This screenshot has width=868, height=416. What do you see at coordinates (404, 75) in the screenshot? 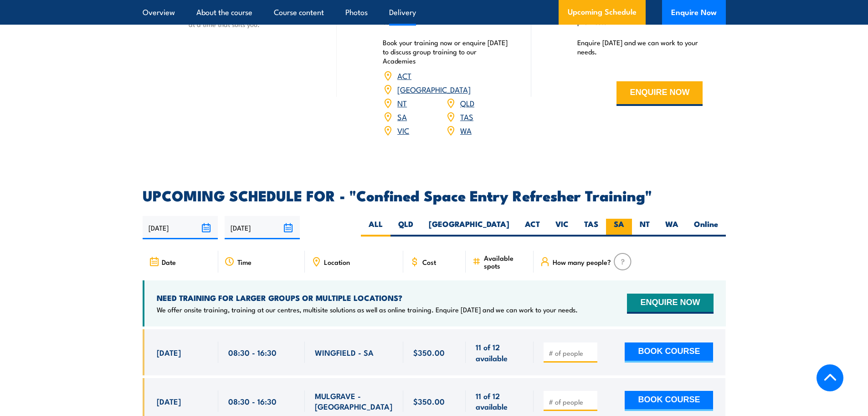
I see `a: ACT` at bounding box center [404, 75].